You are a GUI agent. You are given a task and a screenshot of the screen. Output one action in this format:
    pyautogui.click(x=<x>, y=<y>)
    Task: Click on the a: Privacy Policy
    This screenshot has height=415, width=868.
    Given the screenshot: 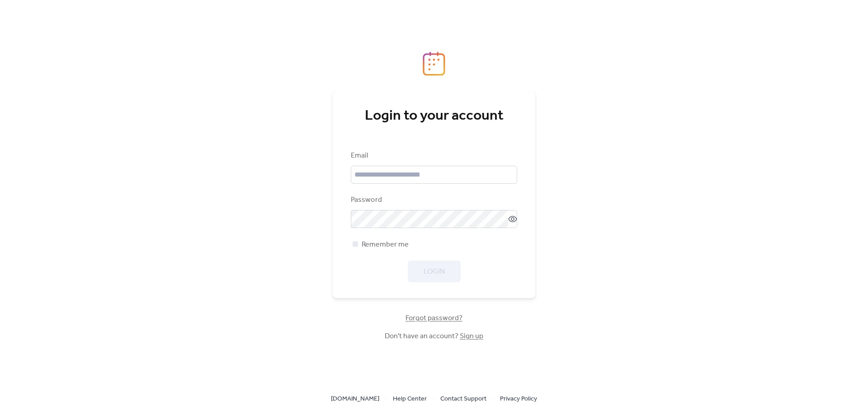 What is the action you would take?
    pyautogui.click(x=519, y=399)
    